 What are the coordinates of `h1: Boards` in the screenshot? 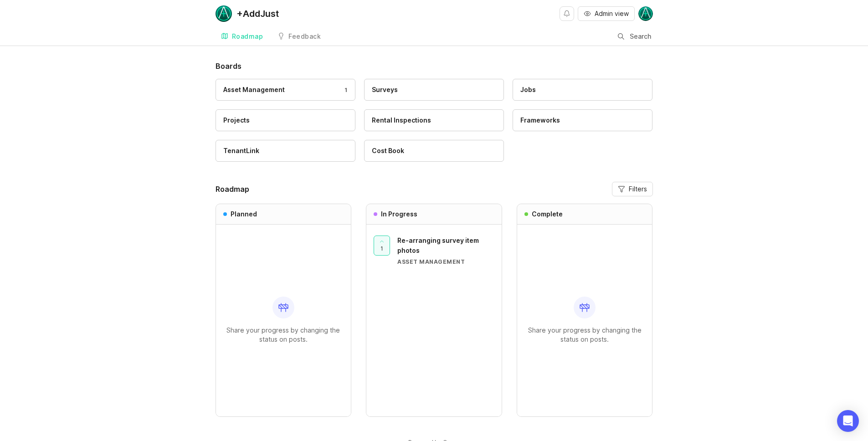 It's located at (434, 66).